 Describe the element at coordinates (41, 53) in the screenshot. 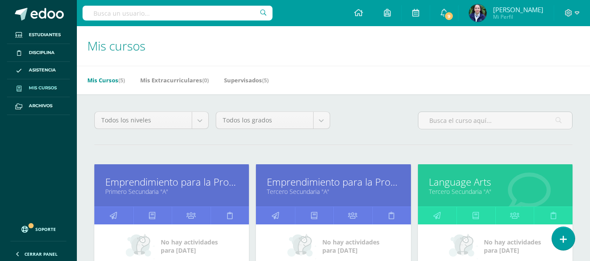

I see `span: Disciplina` at that location.